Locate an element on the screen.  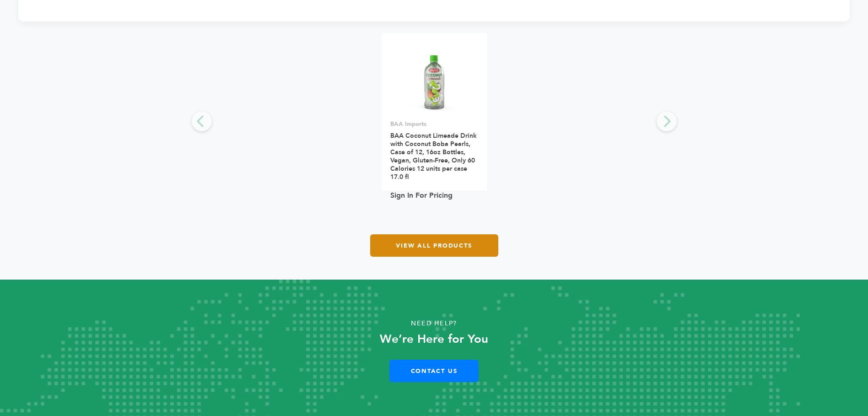
p: BAA Imports is located at coordinates (434, 124).